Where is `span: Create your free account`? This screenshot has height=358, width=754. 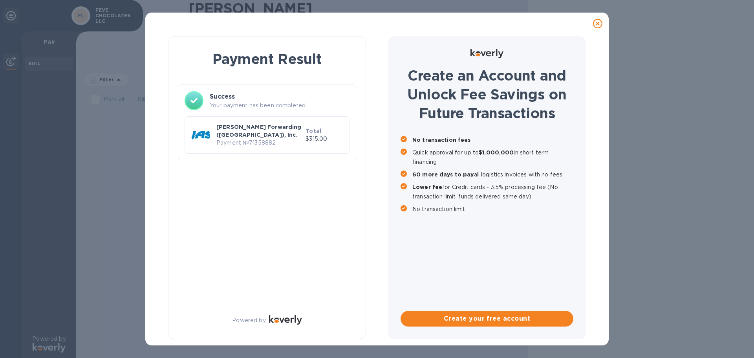 span: Create your free account is located at coordinates (487, 318).